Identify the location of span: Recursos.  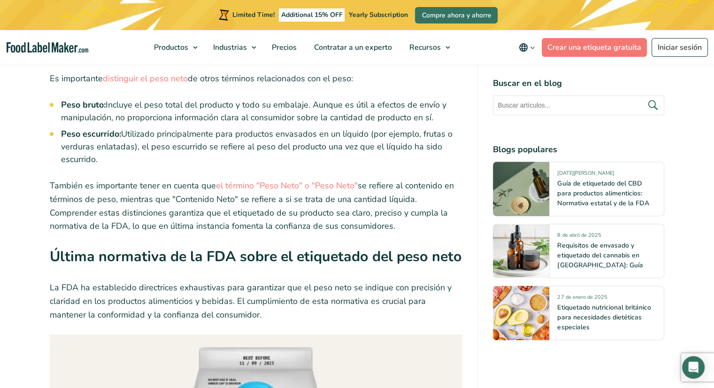
(424, 47).